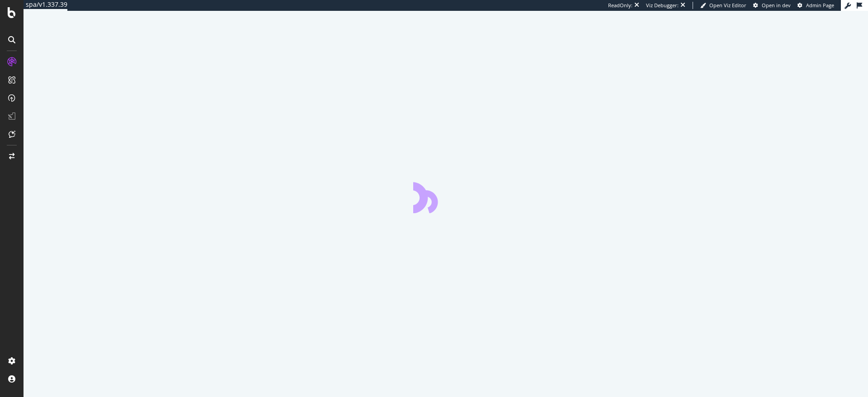 The image size is (868, 397). What do you see at coordinates (446, 197) in the screenshot?
I see `div: animation` at bounding box center [446, 197].